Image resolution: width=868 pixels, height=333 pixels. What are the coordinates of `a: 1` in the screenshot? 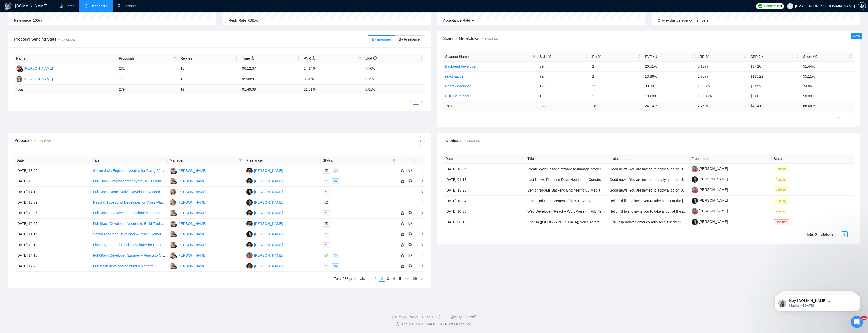 It's located at (376, 278).